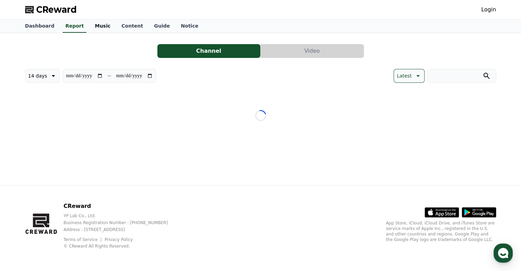 The width and height of the screenshot is (521, 271). I want to click on a: Home, so click(24, 222).